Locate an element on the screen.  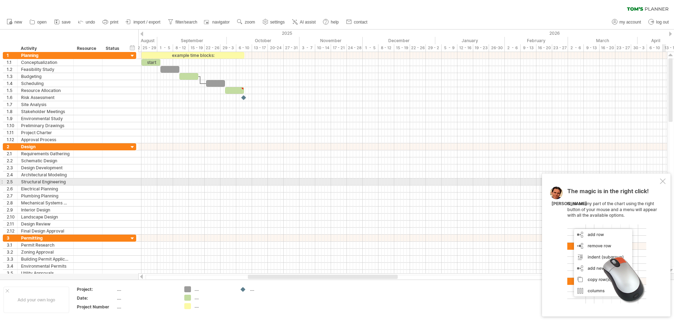
a: navigator is located at coordinates (217, 22).